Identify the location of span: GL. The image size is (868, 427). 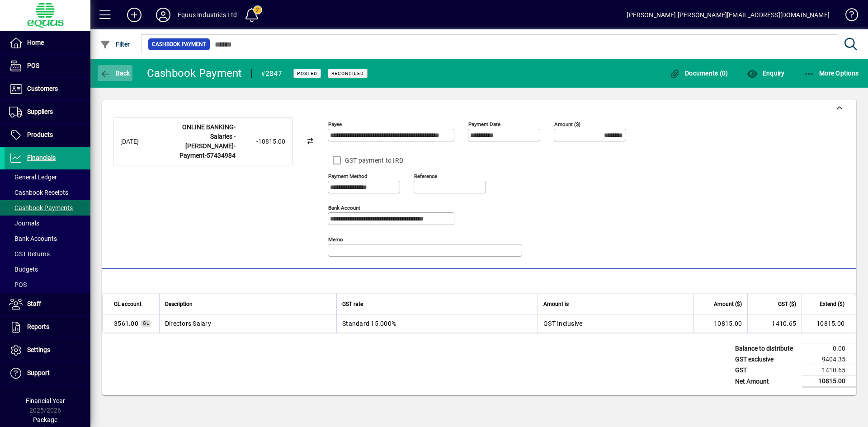
(146, 323).